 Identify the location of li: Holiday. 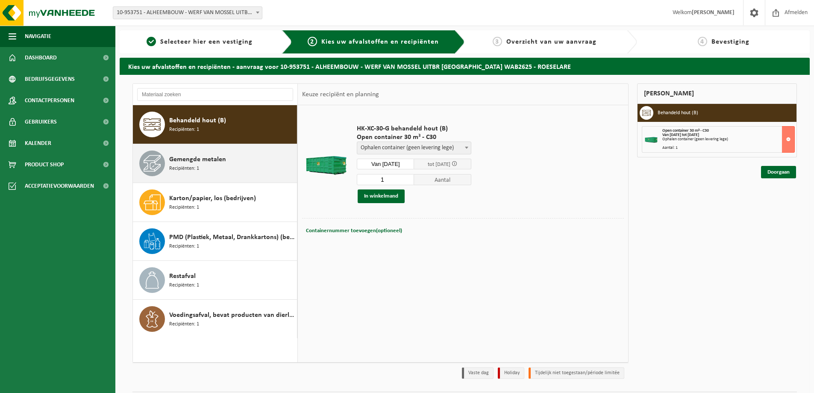
(511, 372).